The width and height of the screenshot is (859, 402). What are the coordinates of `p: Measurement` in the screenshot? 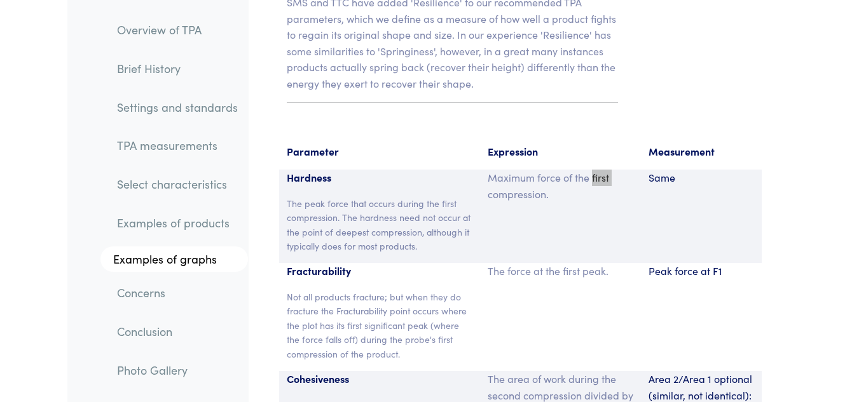 It's located at (701, 152).